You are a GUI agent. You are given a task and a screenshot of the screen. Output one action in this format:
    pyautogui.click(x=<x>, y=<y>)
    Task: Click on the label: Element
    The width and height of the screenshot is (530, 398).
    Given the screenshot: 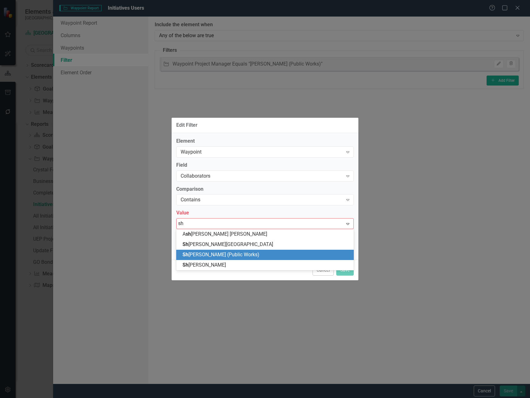 What is the action you would take?
    pyautogui.click(x=265, y=141)
    